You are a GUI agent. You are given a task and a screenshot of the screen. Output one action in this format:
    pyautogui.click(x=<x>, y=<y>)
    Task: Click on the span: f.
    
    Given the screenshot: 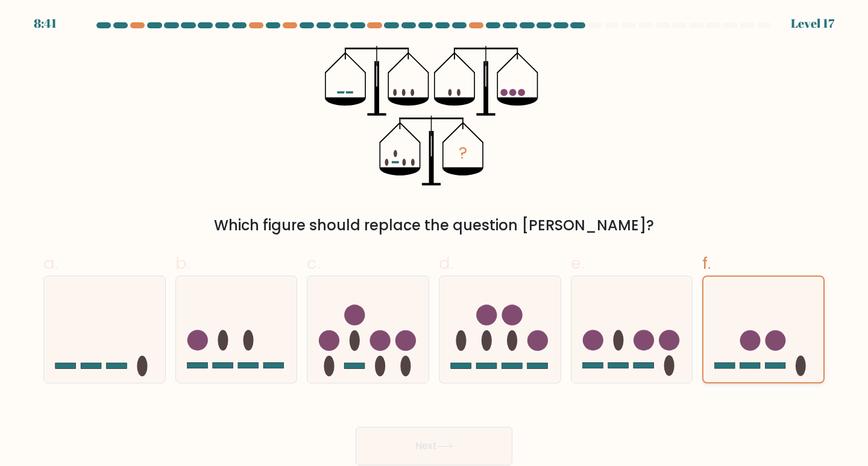 What is the action you would take?
    pyautogui.click(x=707, y=263)
    